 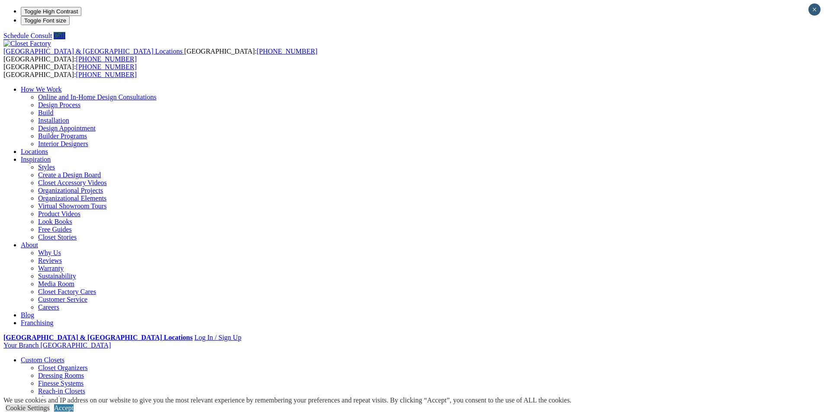 What do you see at coordinates (54, 120) in the screenshot?
I see `a: Installation` at bounding box center [54, 120].